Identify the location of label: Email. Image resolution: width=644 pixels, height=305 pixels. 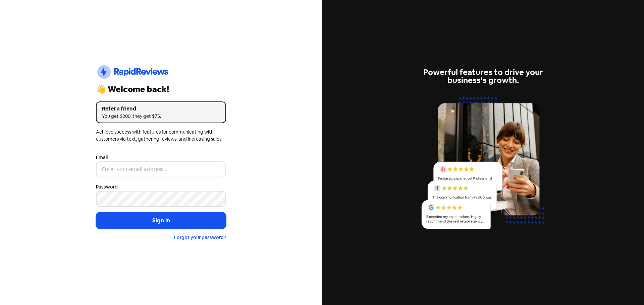
(102, 157).